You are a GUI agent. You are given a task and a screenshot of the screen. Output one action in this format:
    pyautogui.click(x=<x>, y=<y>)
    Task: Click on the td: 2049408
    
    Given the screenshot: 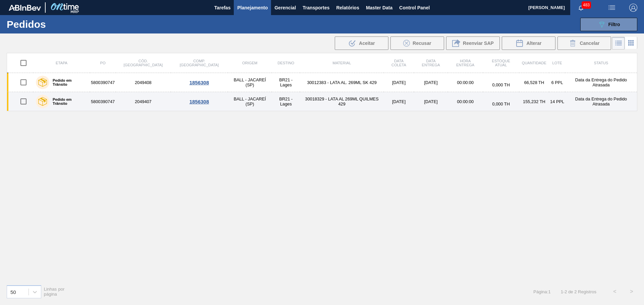 What is the action you would take?
    pyautogui.click(x=142, y=83)
    